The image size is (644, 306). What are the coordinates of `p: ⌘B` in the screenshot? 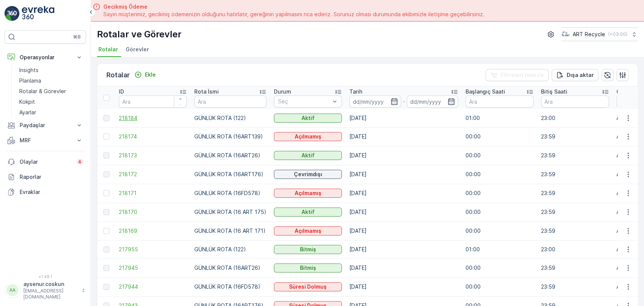 It's located at (77, 37).